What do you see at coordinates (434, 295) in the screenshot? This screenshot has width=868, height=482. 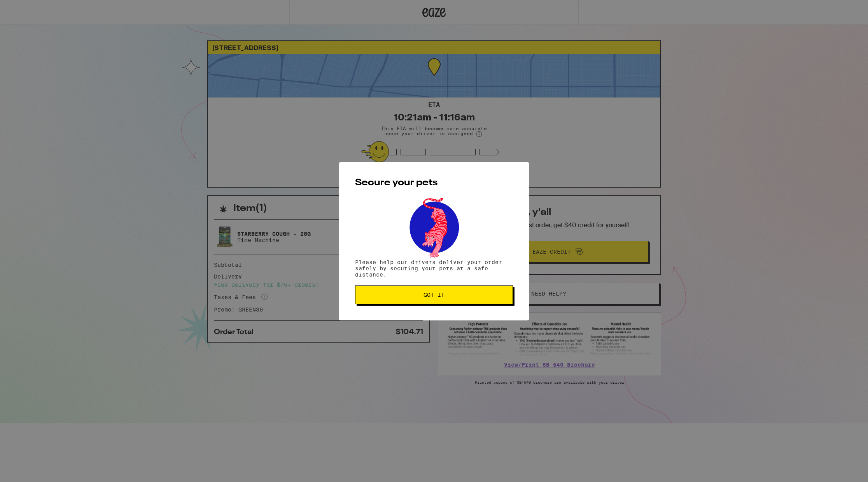 I see `span: Got it` at bounding box center [434, 295].